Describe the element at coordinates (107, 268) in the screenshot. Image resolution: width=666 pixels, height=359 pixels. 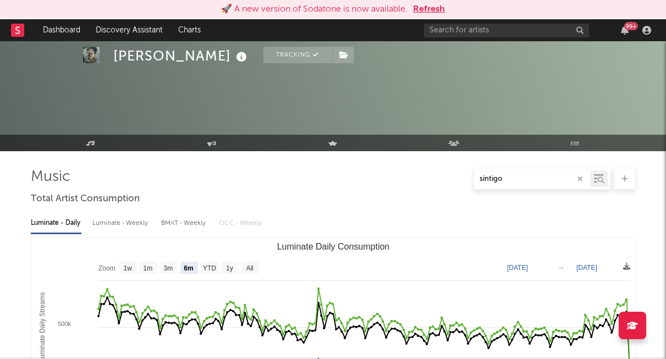
I see `text: Zoom` at that location.